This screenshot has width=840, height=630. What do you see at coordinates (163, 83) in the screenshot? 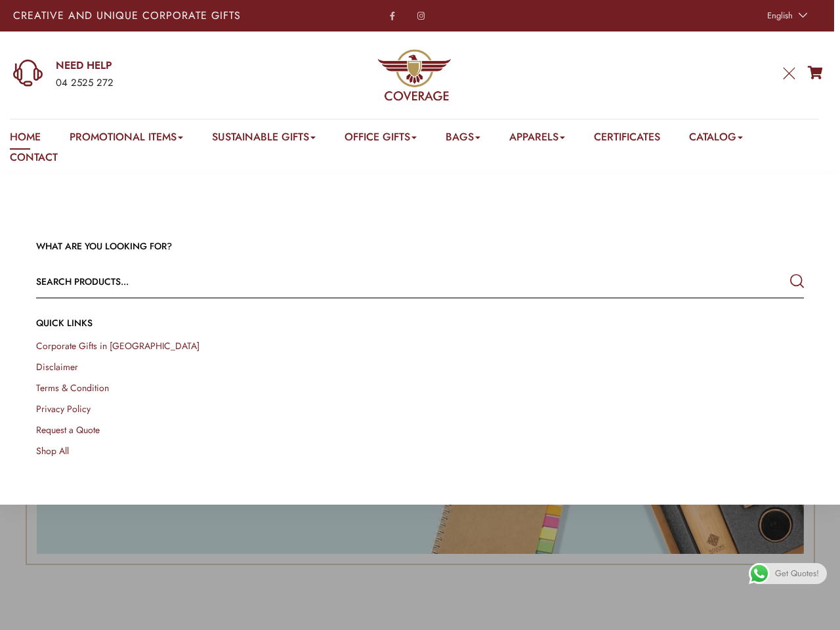
I see `div: 04 2525 272` at bounding box center [163, 83].